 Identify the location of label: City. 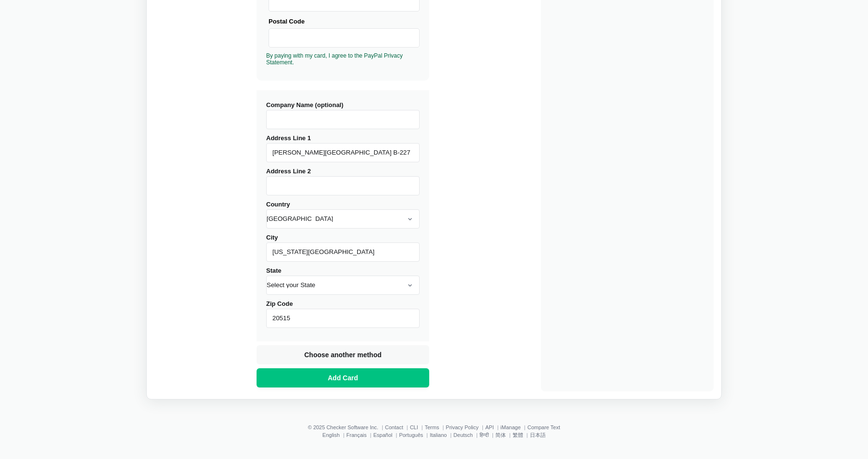
(343, 247).